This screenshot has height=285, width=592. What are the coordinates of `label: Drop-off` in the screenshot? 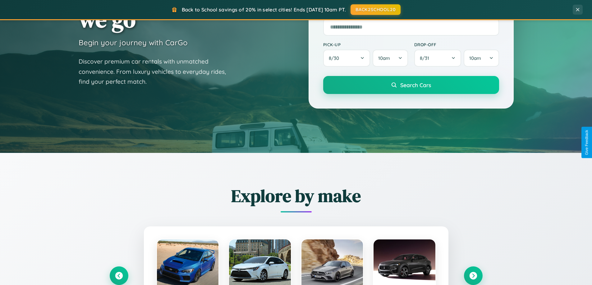 It's located at (456, 44).